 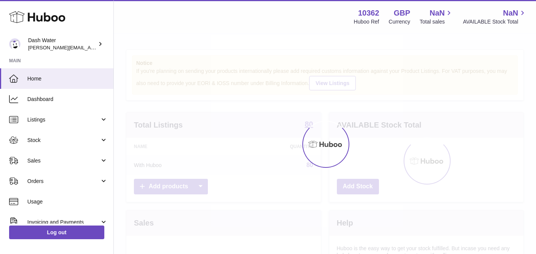 I want to click on span: Dashboard, so click(x=68, y=99).